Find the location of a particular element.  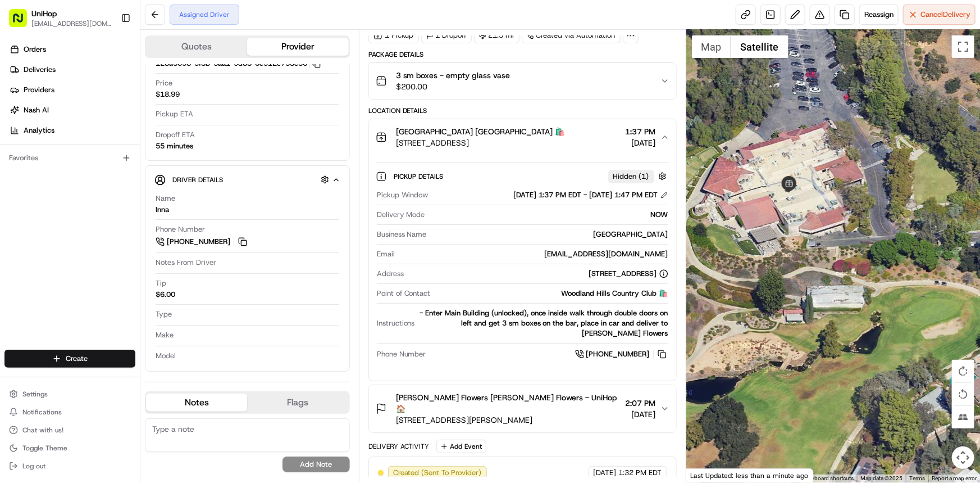

a: Analytics is located at coordinates (72, 130).